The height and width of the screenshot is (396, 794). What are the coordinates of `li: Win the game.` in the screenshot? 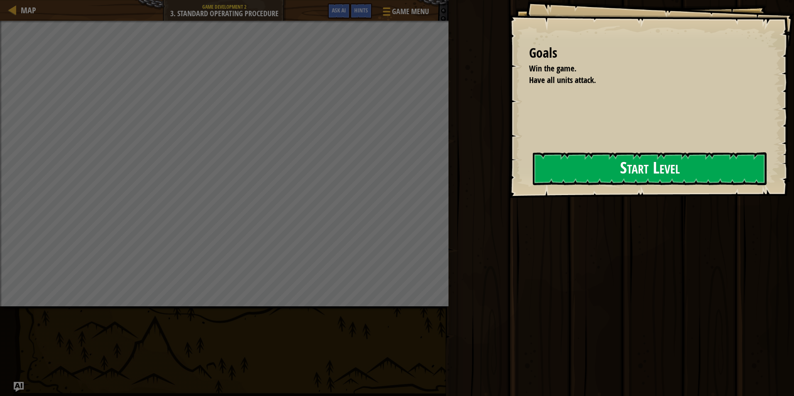 It's located at (640, 68).